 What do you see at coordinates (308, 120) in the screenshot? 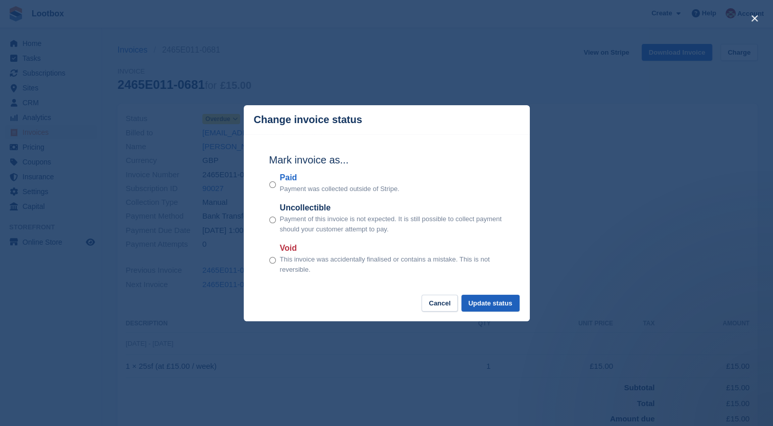
I see `p: Change invoice status` at bounding box center [308, 120].